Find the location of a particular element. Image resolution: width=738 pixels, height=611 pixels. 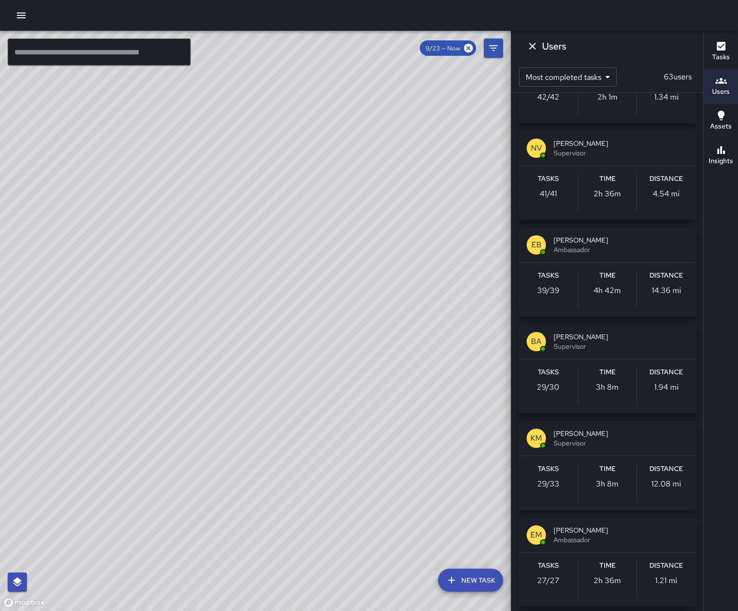

p: 2h 1m is located at coordinates (607, 97).